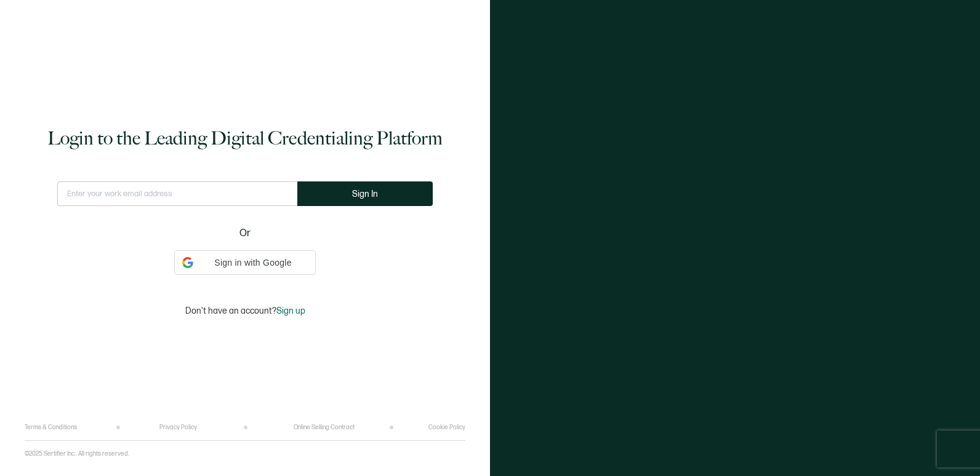 The image size is (980, 476). What do you see at coordinates (365, 194) in the screenshot?
I see `button: Sign In` at bounding box center [365, 194].